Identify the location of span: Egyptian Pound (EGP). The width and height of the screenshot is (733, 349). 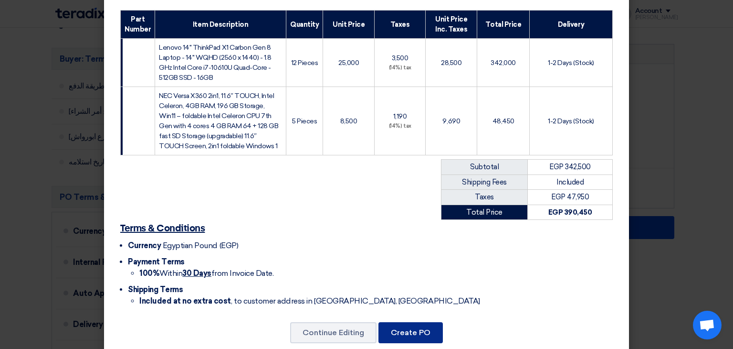
(201, 245).